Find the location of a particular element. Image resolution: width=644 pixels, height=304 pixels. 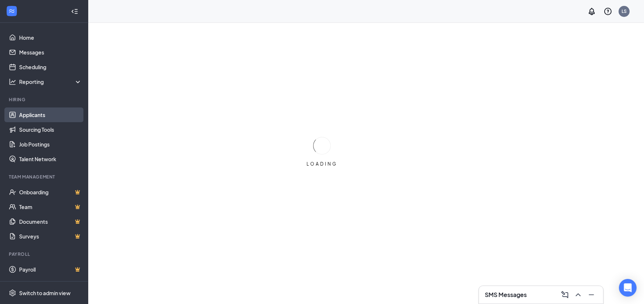

a: Talent Network is located at coordinates (51, 159).